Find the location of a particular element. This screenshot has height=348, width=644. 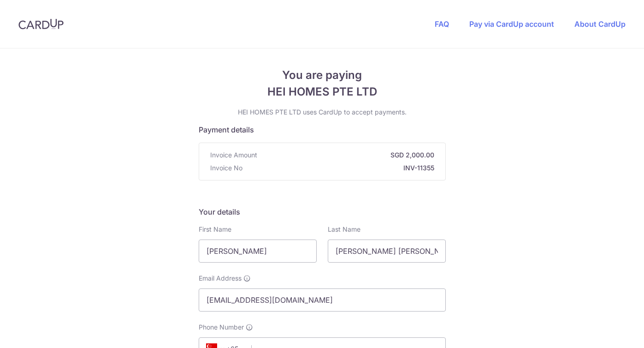

p: HEI HOMES PTE LTD uses CardUp to accept payments. is located at coordinates (322, 112).